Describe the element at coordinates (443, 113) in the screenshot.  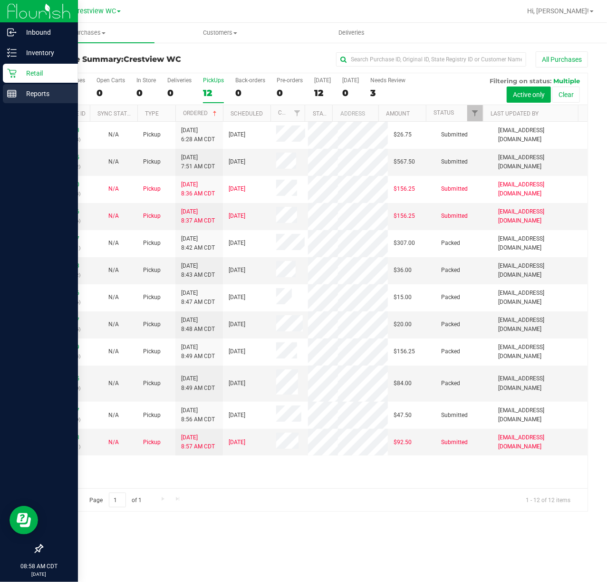
I see `a: Status` at that location.